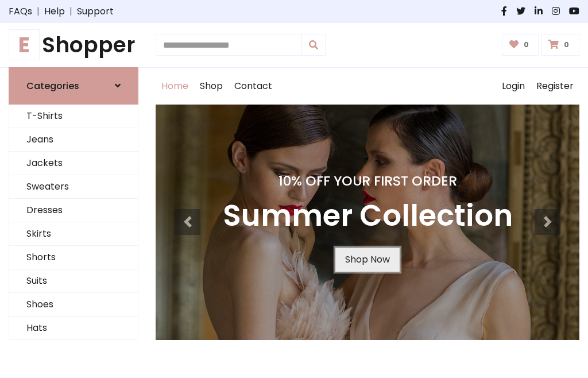 Image resolution: width=588 pixels, height=378 pixels. What do you see at coordinates (74, 281) in the screenshot?
I see `a: Suits` at bounding box center [74, 281].